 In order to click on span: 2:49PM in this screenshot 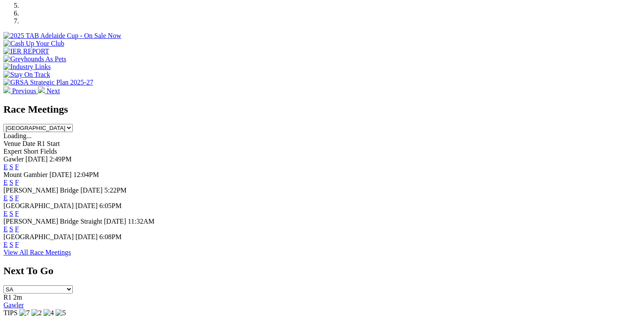, I will do `click(61, 158)`.